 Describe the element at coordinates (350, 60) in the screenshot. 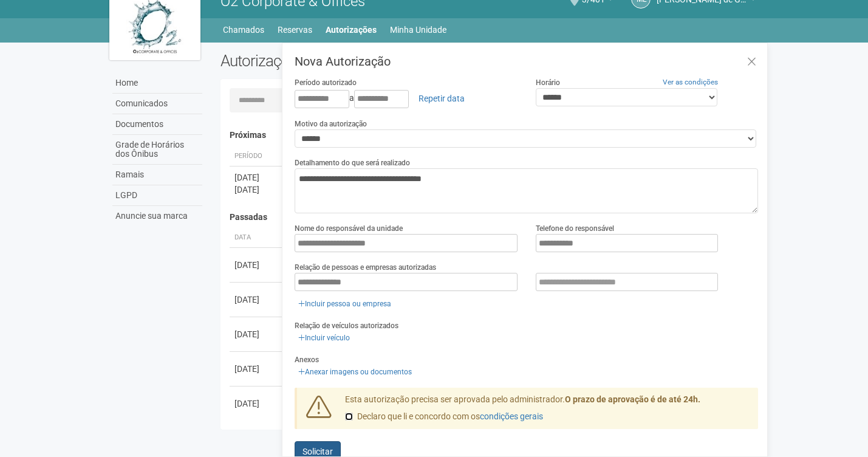

I see `h2: Autorizações` at that location.